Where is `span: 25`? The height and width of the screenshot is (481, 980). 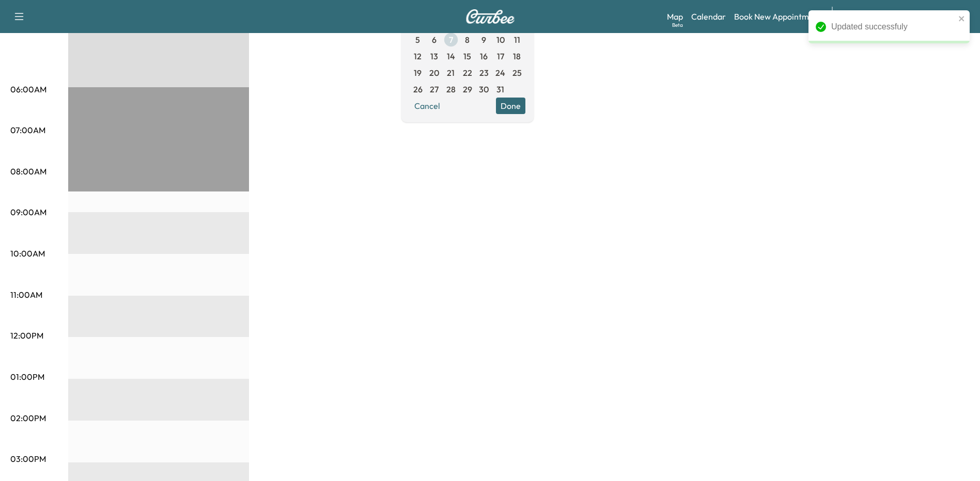
span: 25 is located at coordinates (517, 73).